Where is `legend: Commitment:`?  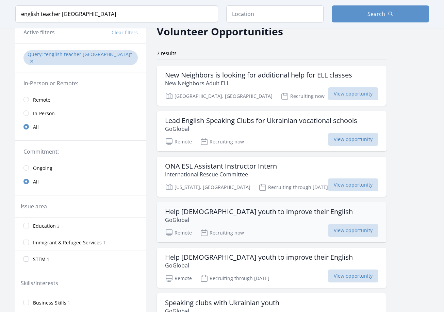 legend: Commitment: is located at coordinates (81, 152).